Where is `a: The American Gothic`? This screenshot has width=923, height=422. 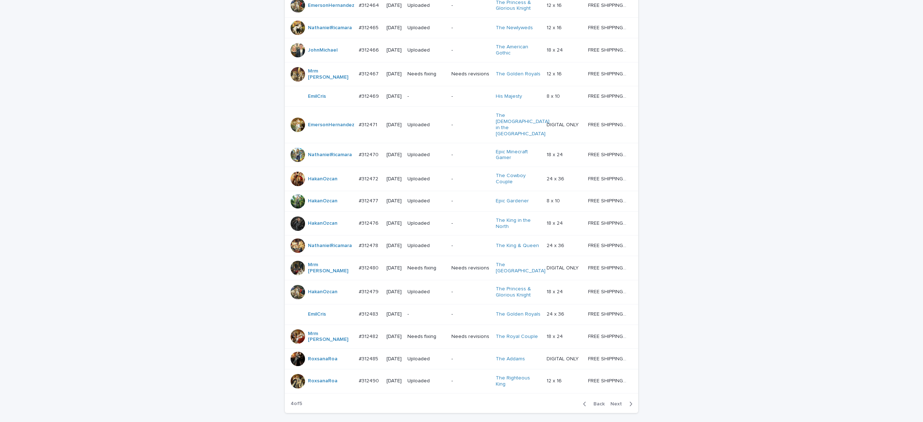
a: The American Gothic is located at coordinates (518, 50).